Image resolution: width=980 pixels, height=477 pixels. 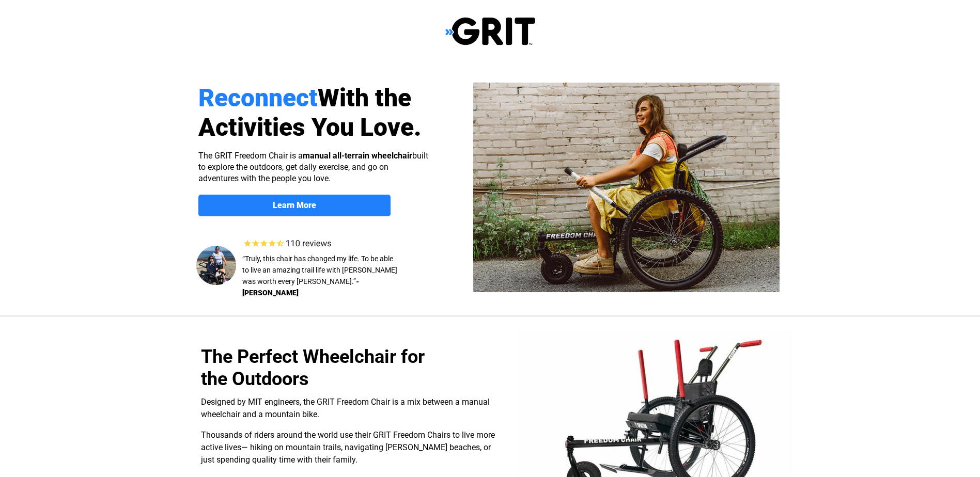 I want to click on span: Reconnect, so click(x=257, y=98).